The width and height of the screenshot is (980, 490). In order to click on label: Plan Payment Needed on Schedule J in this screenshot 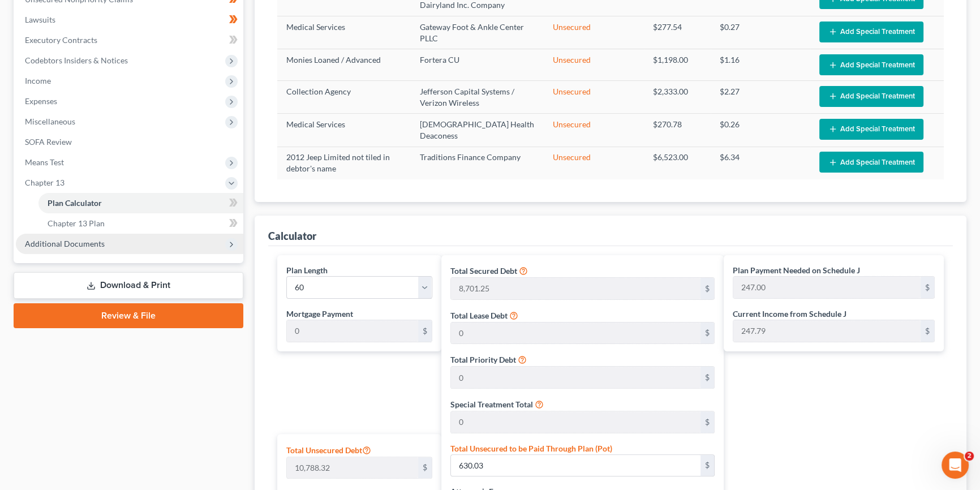, I will do `click(796, 270)`.